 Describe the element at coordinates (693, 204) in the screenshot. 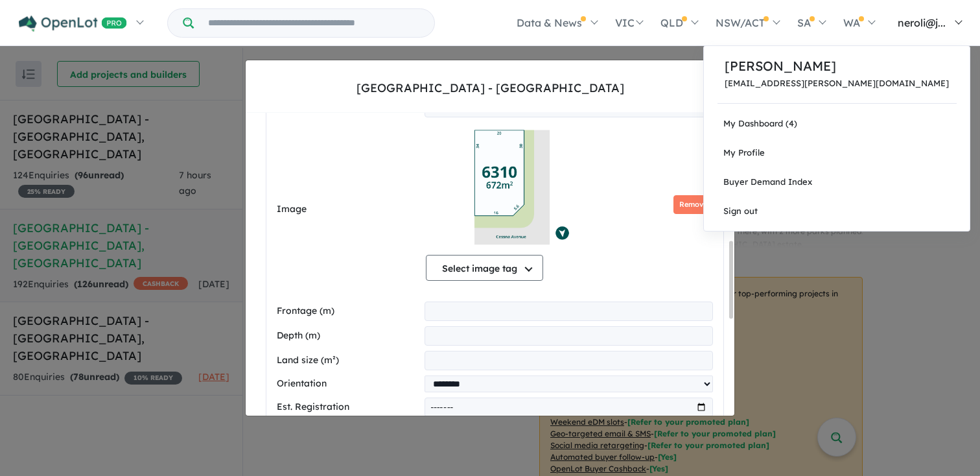

I see `button: Remove` at that location.